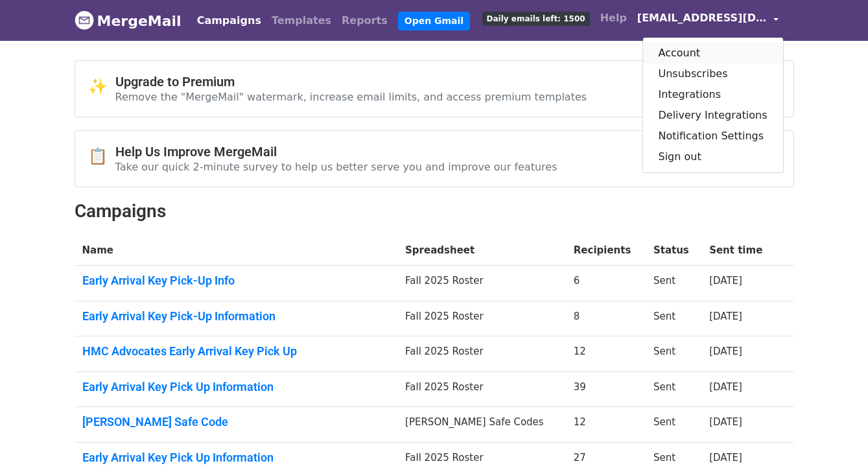 Image resolution: width=868 pixels, height=470 pixels. Describe the element at coordinates (713, 74) in the screenshot. I see `a: Unsubscribes` at that location.